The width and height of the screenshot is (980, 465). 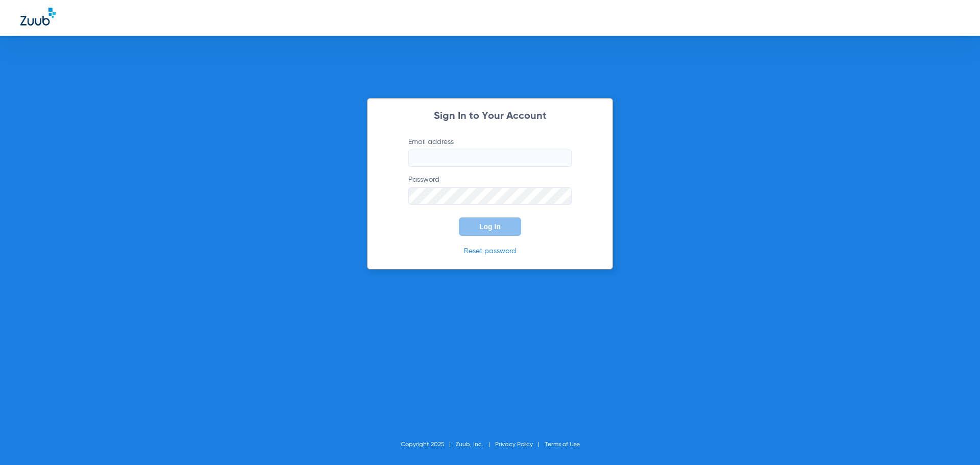 I want to click on a: Terms of Use, so click(x=562, y=445).